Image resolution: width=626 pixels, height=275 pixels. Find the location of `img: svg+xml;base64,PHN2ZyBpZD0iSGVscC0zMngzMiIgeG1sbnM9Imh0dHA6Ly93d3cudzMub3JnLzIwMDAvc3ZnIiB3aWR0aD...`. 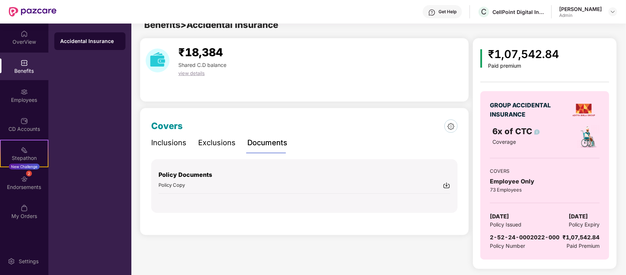

img: svg+xml;base64,PHN2ZyBpZD0iSGVscC0zMngzMiIgeG1sbnM9Imh0dHA6Ly93d3cudzMub3JnLzIwMDAvc3ZnIiB3aWR0aD... is located at coordinates (432, 12).